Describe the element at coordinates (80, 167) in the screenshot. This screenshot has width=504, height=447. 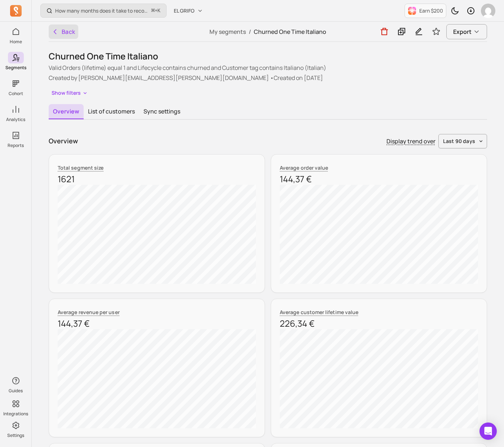
I see `span: Total segment size` at that location.